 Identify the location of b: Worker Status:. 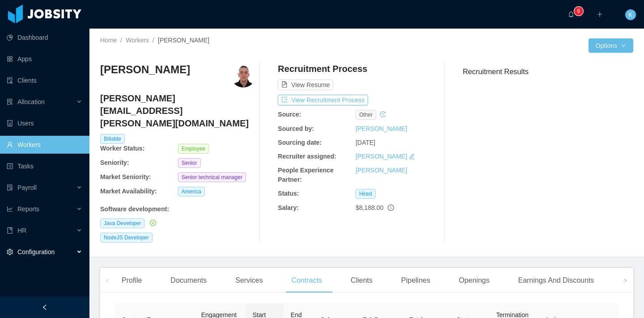
(122, 148).